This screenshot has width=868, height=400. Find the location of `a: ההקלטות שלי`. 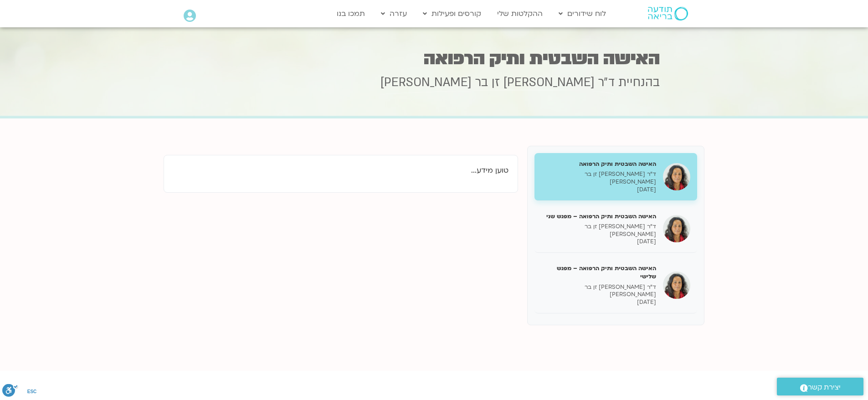

a: ההקלטות שלי is located at coordinates (520, 14).